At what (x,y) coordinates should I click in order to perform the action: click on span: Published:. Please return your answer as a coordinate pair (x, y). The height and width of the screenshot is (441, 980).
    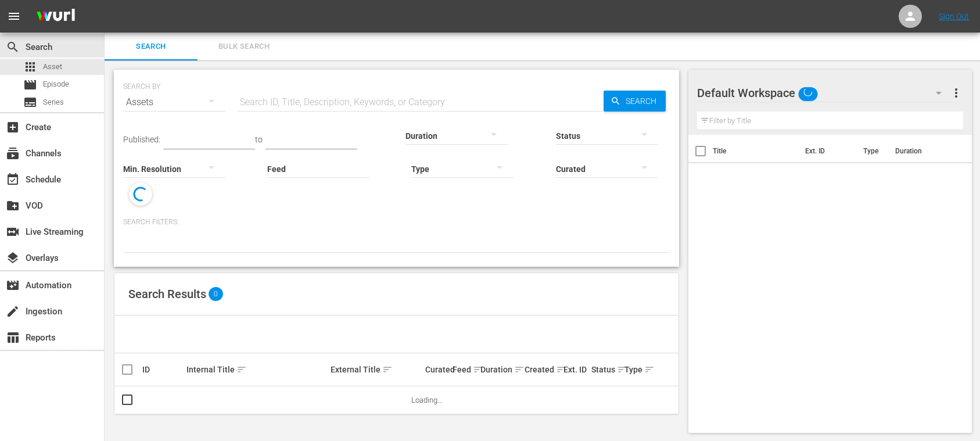
    Looking at the image, I should click on (142, 139).